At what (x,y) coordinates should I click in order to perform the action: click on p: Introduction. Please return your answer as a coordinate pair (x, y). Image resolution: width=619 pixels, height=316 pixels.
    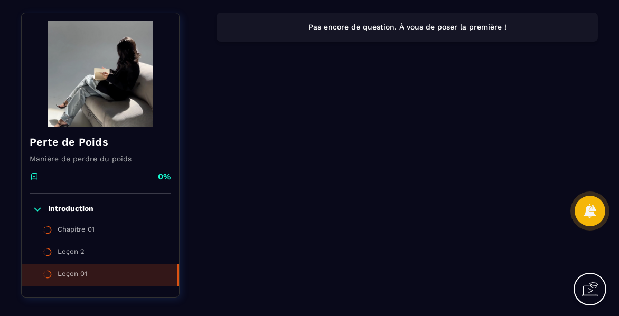
    Looking at the image, I should click on (71, 210).